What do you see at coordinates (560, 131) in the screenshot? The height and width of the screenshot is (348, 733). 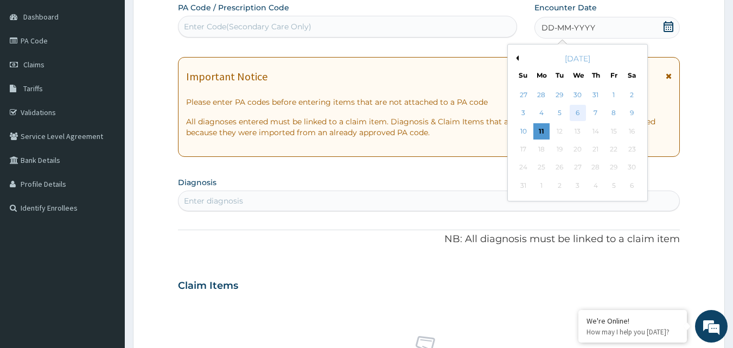 I see `div: Not available Tuesday, August 12th, 2025` at bounding box center [560, 131].